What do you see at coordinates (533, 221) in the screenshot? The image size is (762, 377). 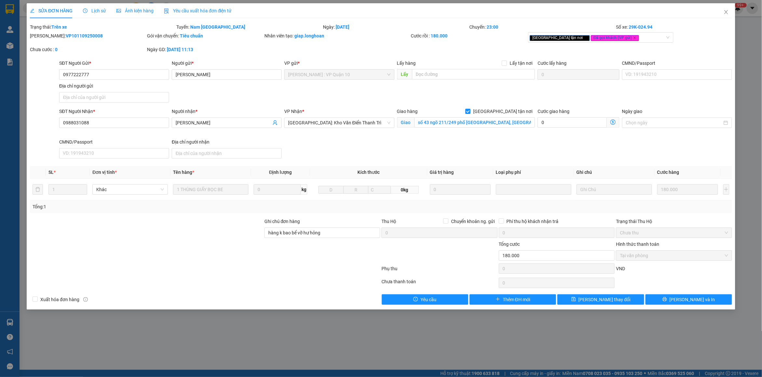 I see `span: Phí thu hộ khách nhận trả` at bounding box center [533, 221].